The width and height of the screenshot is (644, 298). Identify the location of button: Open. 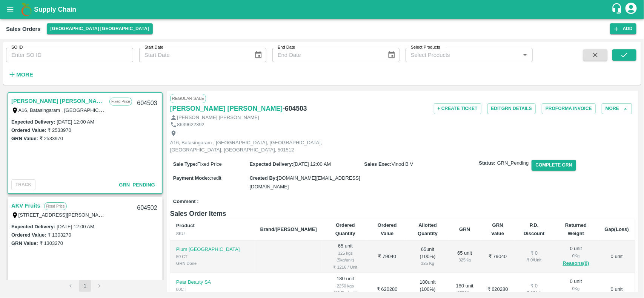
(525, 55).